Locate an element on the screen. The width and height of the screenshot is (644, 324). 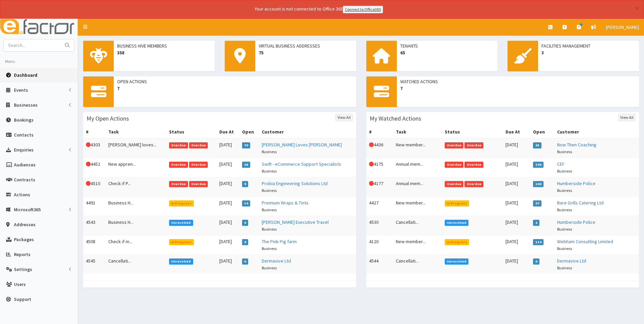
td: 4510 is located at coordinates (94, 187).